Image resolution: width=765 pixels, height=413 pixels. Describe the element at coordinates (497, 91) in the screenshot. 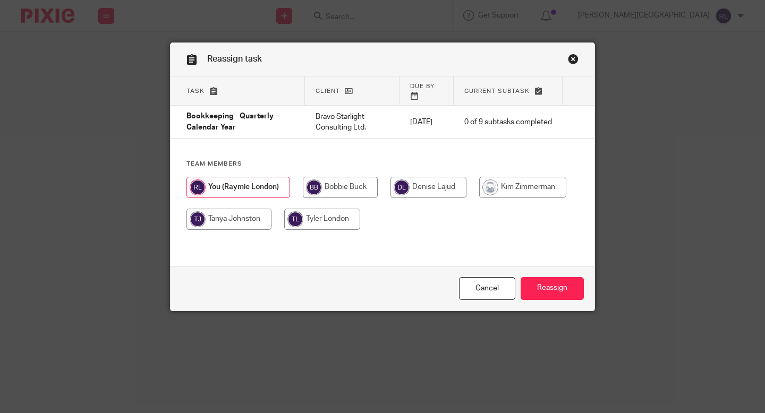

I see `span: Current subtask` at that location.